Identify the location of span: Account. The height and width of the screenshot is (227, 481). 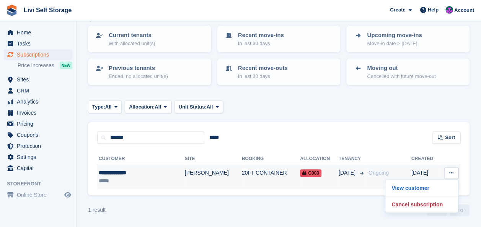
(464, 10).